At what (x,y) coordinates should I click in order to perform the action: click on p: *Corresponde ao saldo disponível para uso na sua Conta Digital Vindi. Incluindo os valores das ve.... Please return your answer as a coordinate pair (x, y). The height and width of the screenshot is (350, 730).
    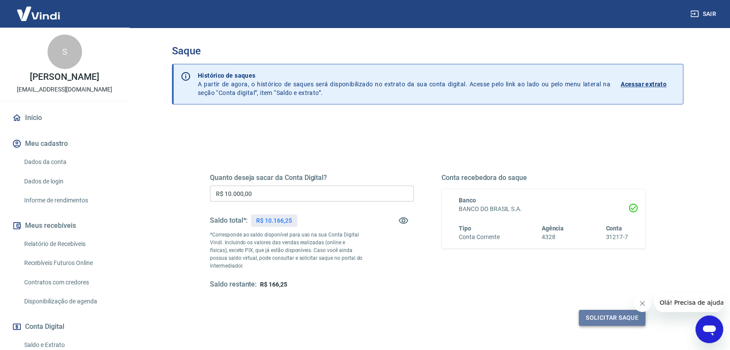
    Looking at the image, I should click on (286, 250).